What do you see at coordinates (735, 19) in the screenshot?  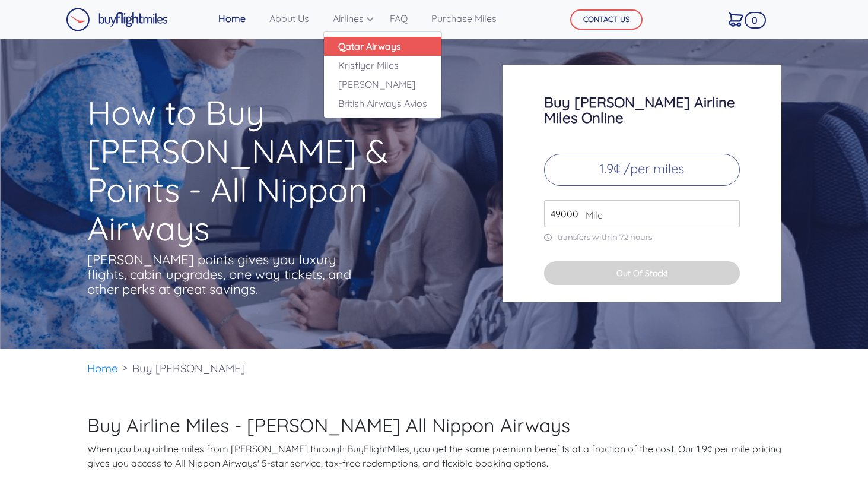 I see `a: 0` at bounding box center [735, 19].